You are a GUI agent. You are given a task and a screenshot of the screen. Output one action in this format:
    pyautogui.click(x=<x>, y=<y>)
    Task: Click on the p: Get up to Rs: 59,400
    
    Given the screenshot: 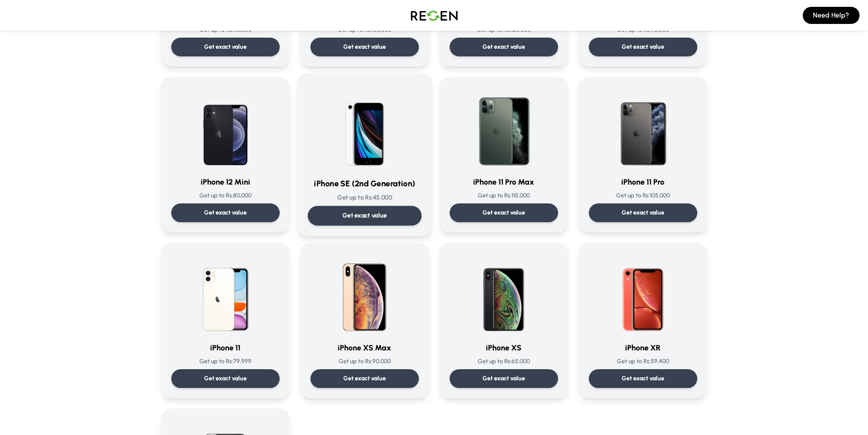 What is the action you would take?
    pyautogui.click(x=643, y=361)
    